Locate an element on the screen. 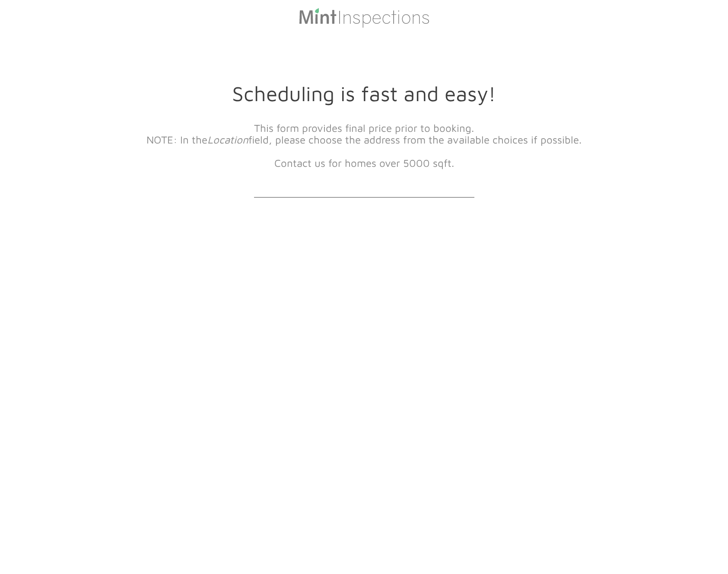  font: NOTE: In the field, please choose the address from the available choices if possible. ​Contact us... is located at coordinates (364, 151).